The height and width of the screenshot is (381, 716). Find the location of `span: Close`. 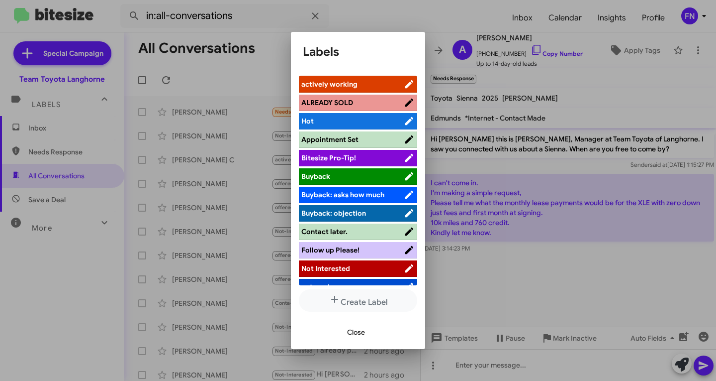

span: Close is located at coordinates (356, 332).